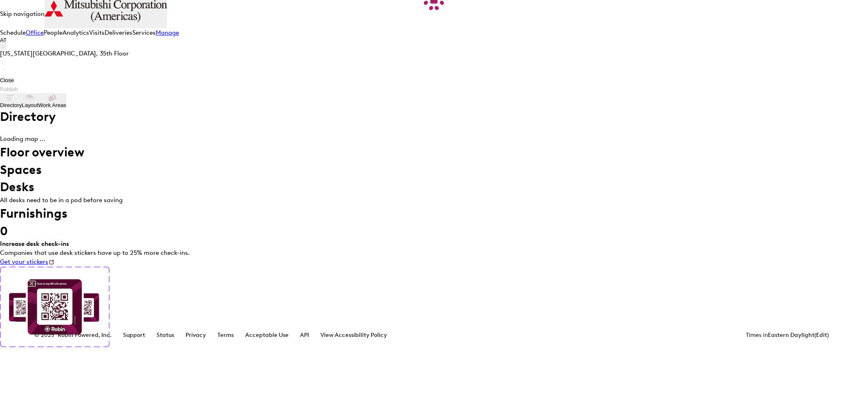  What do you see at coordinates (821, 335) in the screenshot?
I see `a: Edit` at bounding box center [821, 335].